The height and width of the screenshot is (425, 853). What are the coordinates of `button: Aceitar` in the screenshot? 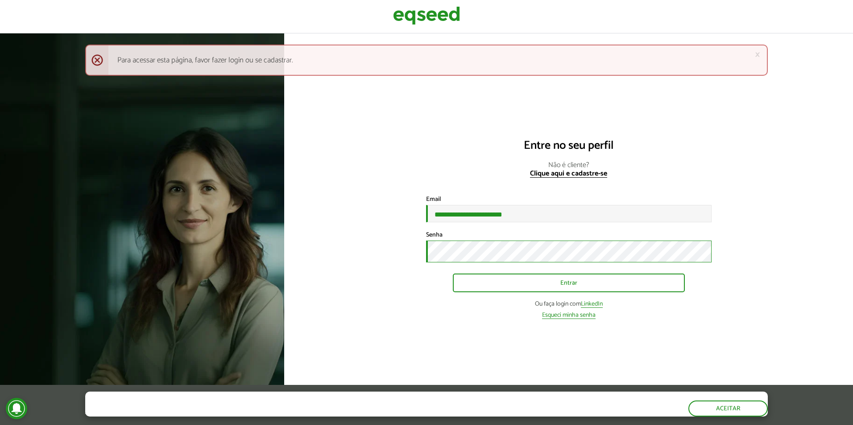 It's located at (728, 409).